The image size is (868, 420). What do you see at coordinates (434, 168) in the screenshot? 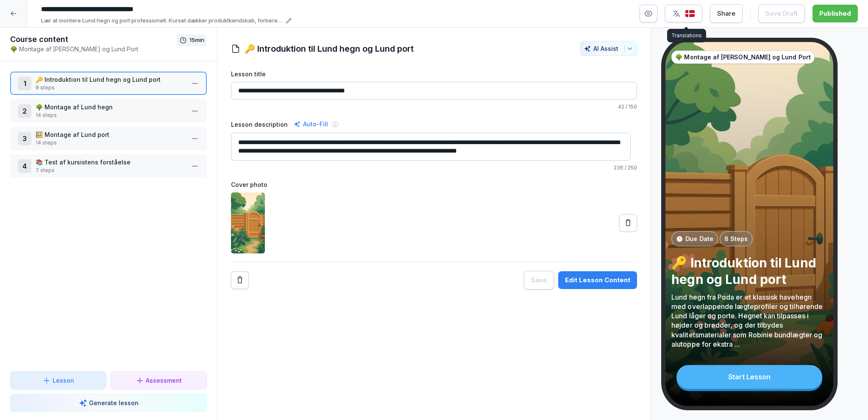
I see `p: / 250` at bounding box center [434, 168].